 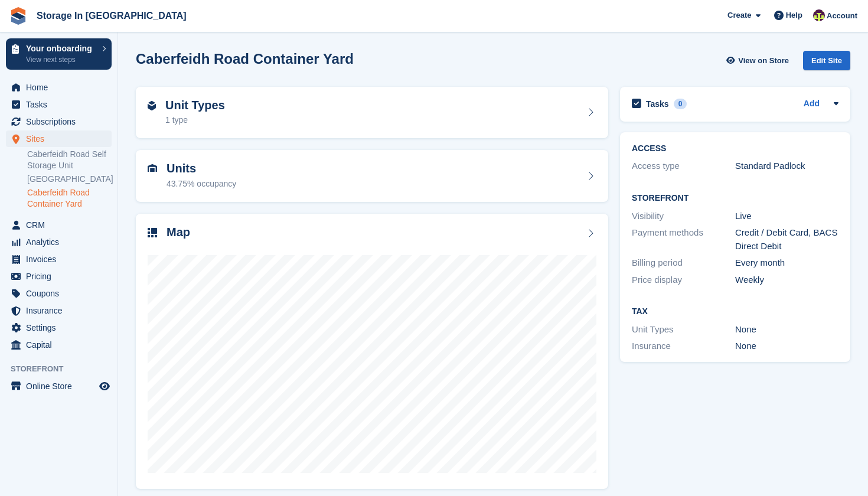 What do you see at coordinates (683, 263) in the screenshot?
I see `div: Billing period` at bounding box center [683, 263].